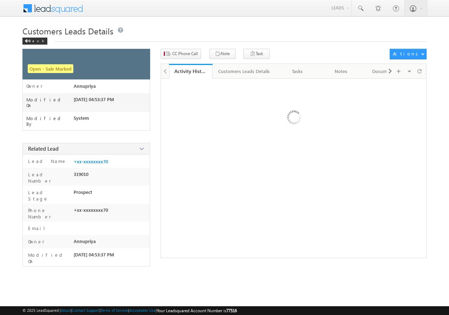  What do you see at coordinates (48, 178) in the screenshot?
I see `label: Lead Number` at bounding box center [48, 178].